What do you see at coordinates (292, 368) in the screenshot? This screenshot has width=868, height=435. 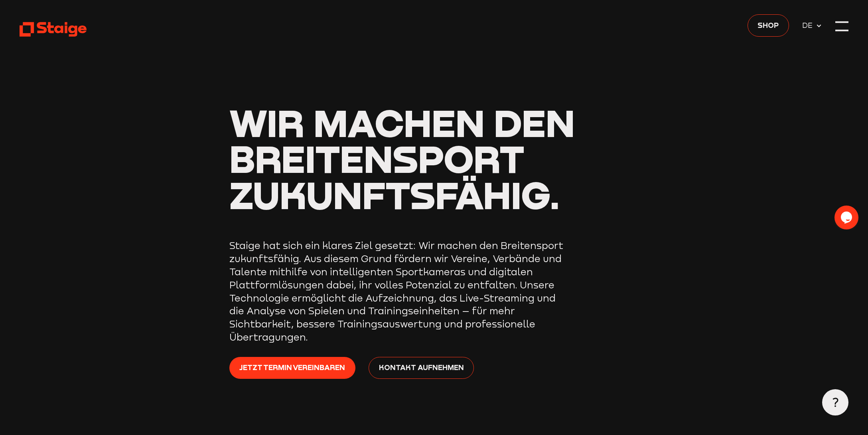 I see `a: Jetzt Termin vereinbaren` at bounding box center [292, 368].